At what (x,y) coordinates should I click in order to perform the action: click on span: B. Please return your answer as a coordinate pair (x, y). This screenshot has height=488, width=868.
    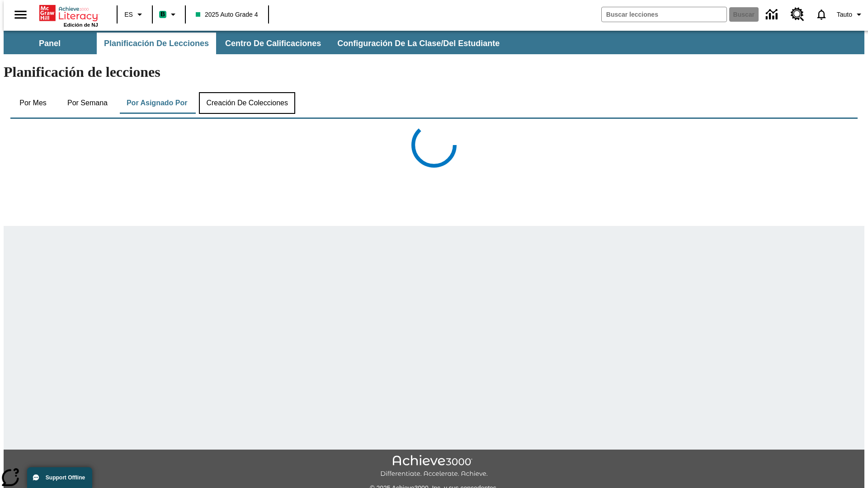
    Looking at the image, I should click on (163, 14).